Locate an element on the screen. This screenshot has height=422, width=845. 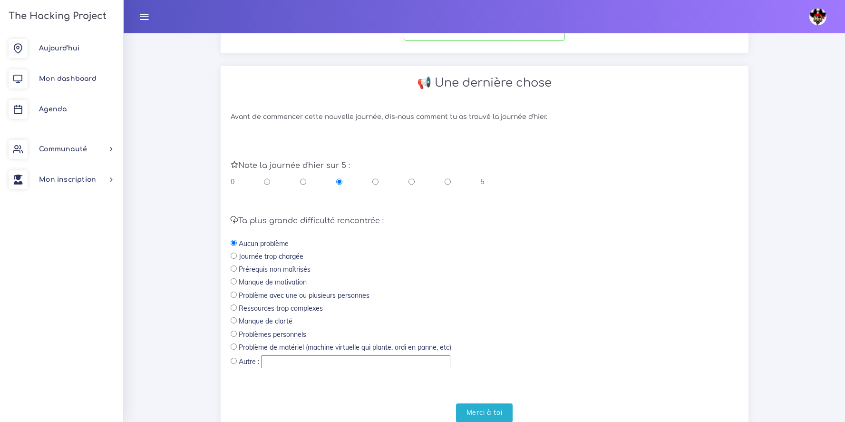
label: Aucun problème is located at coordinates (264, 244).